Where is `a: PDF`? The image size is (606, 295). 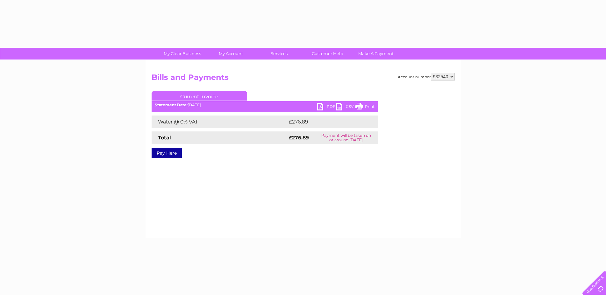 a: PDF is located at coordinates (327, 107).